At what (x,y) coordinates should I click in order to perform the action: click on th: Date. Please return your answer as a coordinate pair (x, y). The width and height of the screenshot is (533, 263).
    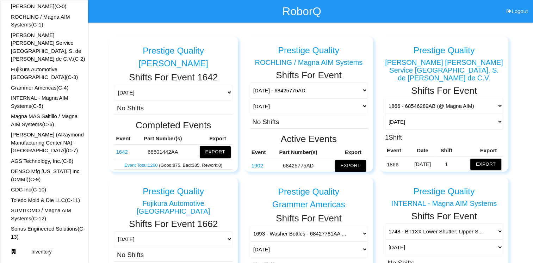
    Looking at the image, I should click on (422, 150).